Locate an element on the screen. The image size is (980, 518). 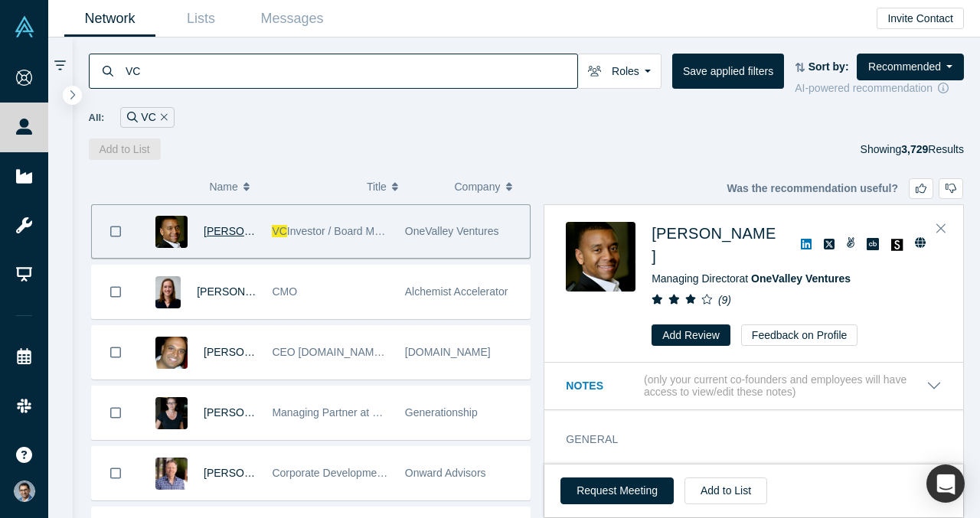
span: Onward Advisors is located at coordinates (445, 473).